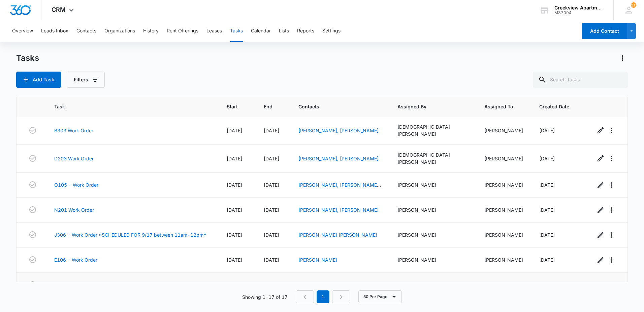 The width and height of the screenshot is (644, 312). What do you see at coordinates (623, 58) in the screenshot?
I see `button: Actions` at bounding box center [623, 58].